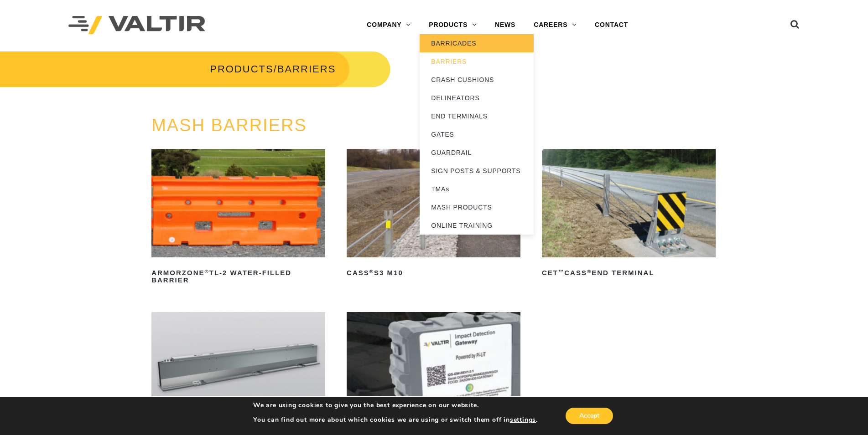  I want to click on h2: CASS S3 M10, so click(434, 273).